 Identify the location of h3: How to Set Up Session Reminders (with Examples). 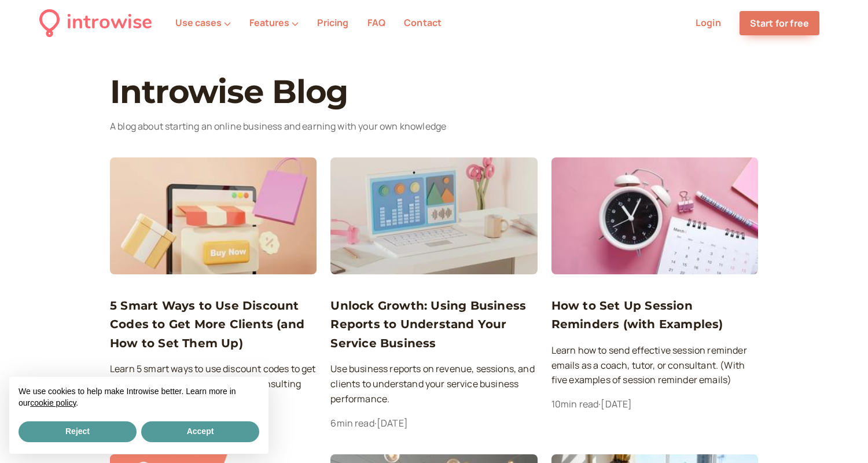
(654, 315).